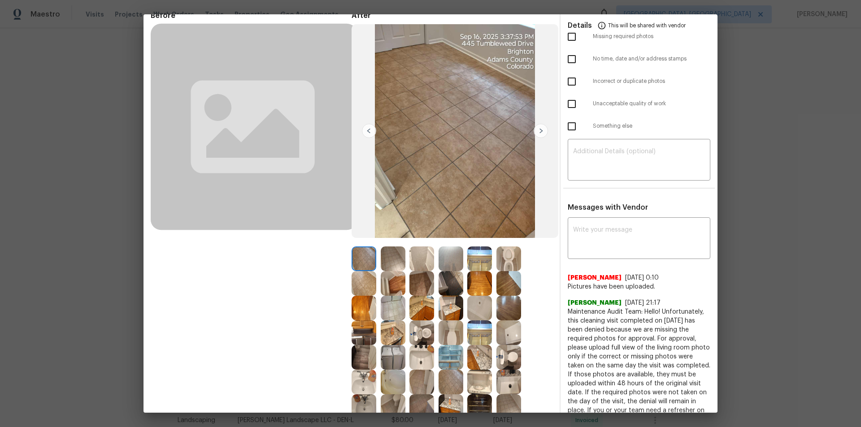 The height and width of the screenshot is (427, 861). Describe the element at coordinates (647, 25) in the screenshot. I see `span: This will be shared with vendor` at that location.